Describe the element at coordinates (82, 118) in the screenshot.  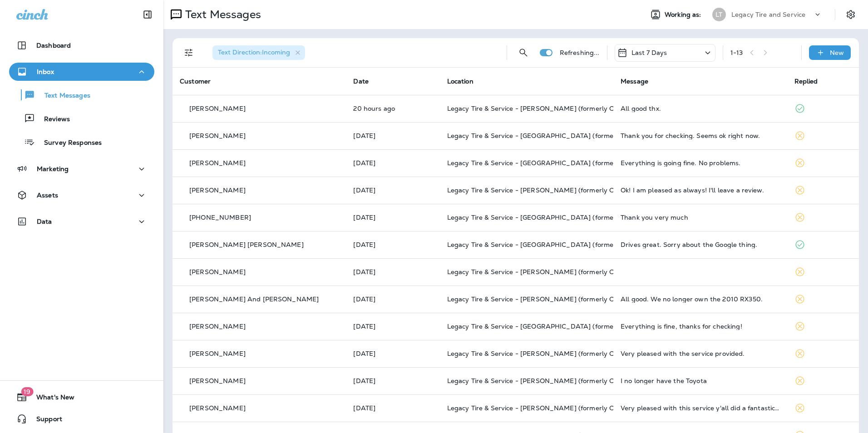
I see `button: Reviews` at that location.